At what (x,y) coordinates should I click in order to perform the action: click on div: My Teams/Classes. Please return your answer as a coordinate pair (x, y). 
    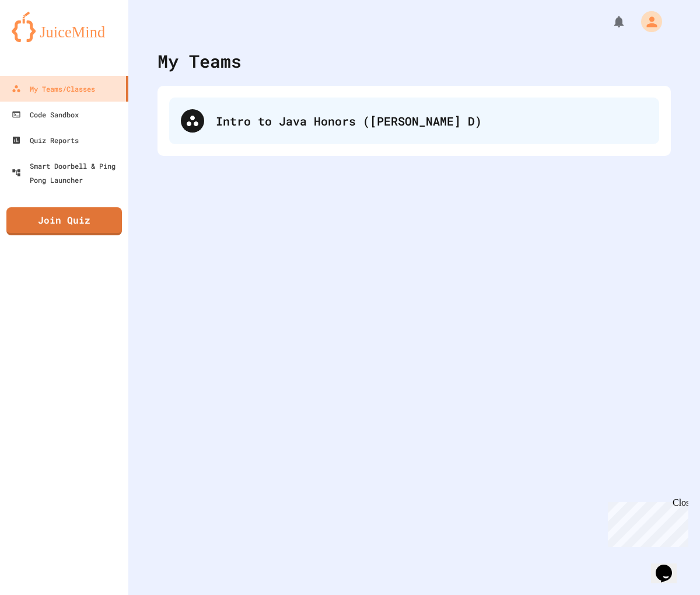
    Looking at the image, I should click on (53, 89).